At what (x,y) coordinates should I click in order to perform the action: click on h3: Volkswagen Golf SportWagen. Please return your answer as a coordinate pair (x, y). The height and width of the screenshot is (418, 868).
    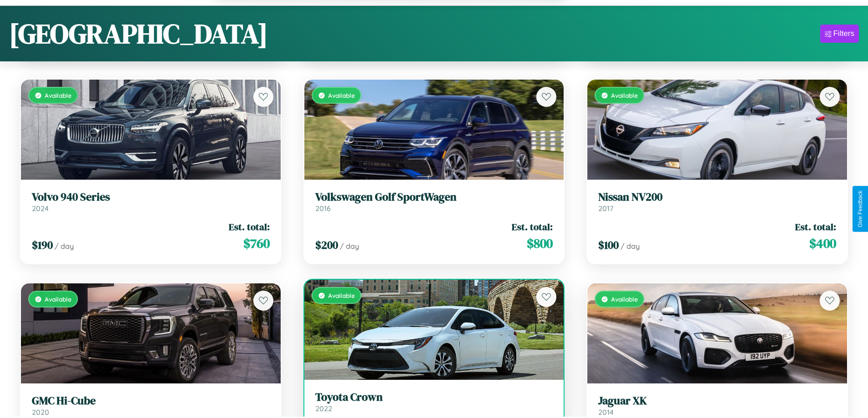
    Looking at the image, I should click on (434, 197).